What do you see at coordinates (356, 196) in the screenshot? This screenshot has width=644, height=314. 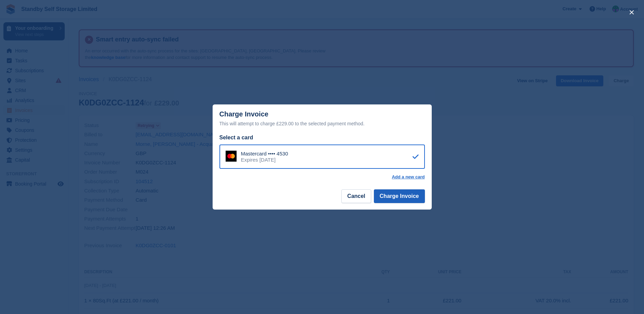 I see `button: Cancel` at bounding box center [356, 196].